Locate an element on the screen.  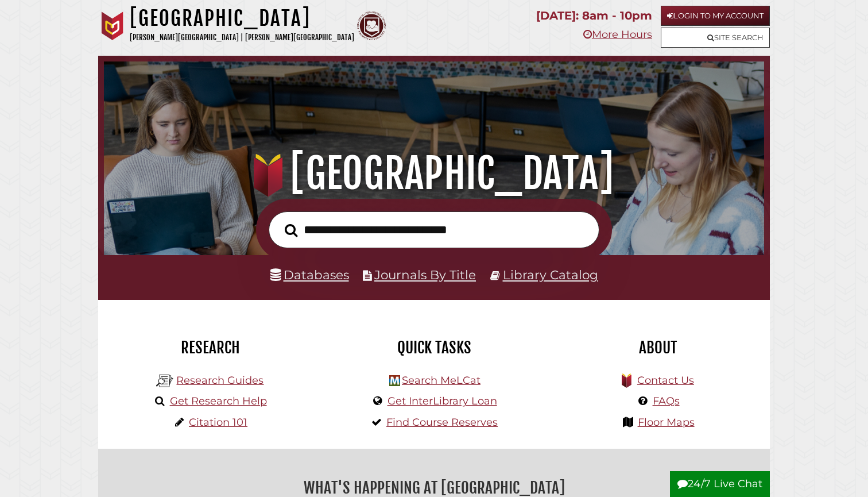
a: Citation 101 is located at coordinates (218, 422).